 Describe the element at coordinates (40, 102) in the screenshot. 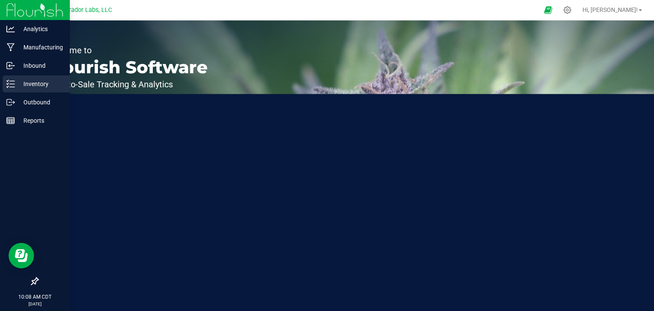

I see `p: Outbound` at that location.